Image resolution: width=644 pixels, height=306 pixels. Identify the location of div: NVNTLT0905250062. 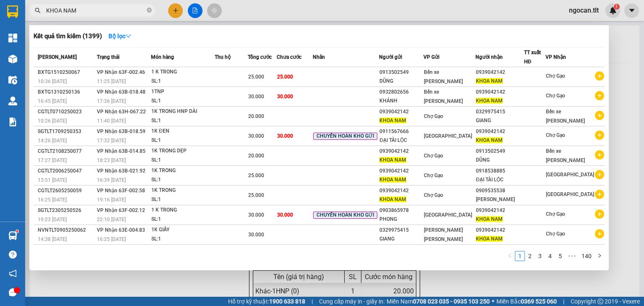
(66, 230).